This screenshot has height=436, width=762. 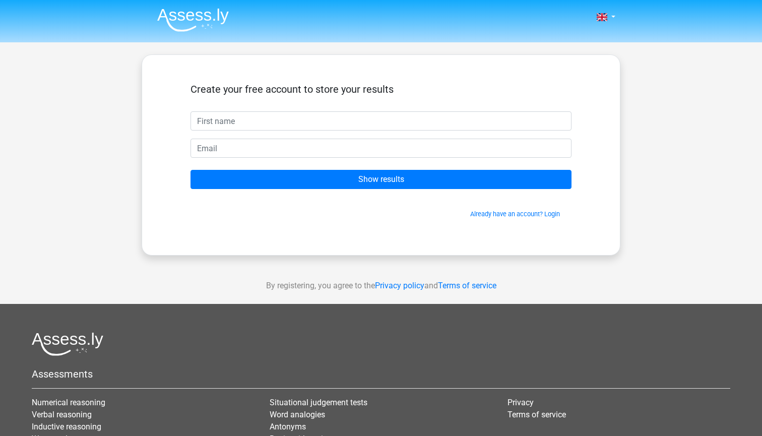 What do you see at coordinates (515, 214) in the screenshot?
I see `a: Already have an account? Login` at bounding box center [515, 214].